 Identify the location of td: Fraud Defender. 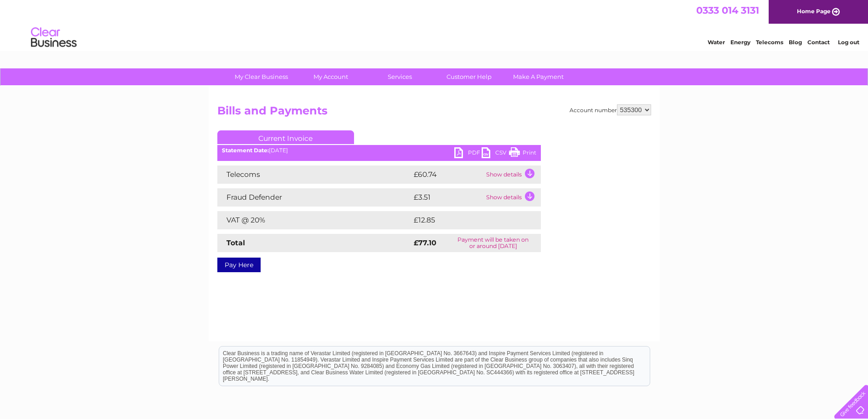
(314, 198).